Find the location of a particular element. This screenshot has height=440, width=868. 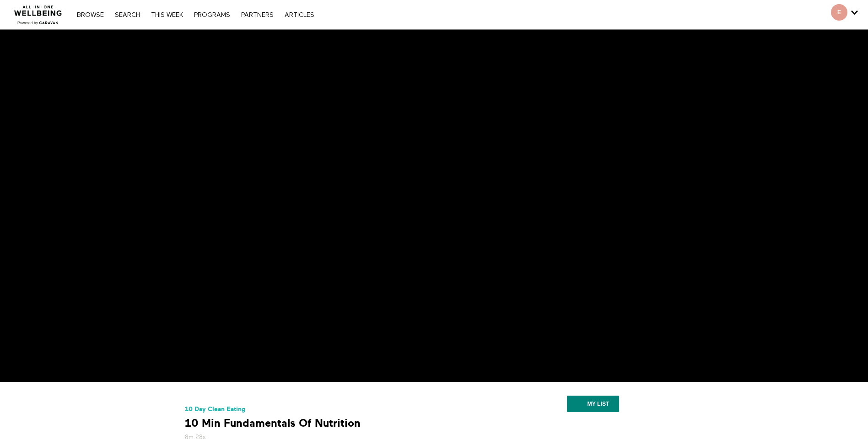

a: THIS WEEK is located at coordinates (167, 15).